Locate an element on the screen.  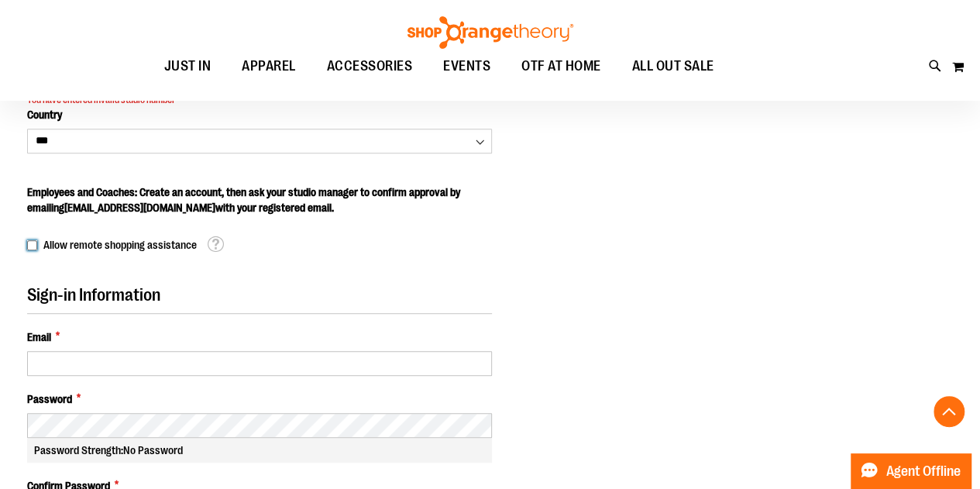
span: Country is located at coordinates (44, 114).